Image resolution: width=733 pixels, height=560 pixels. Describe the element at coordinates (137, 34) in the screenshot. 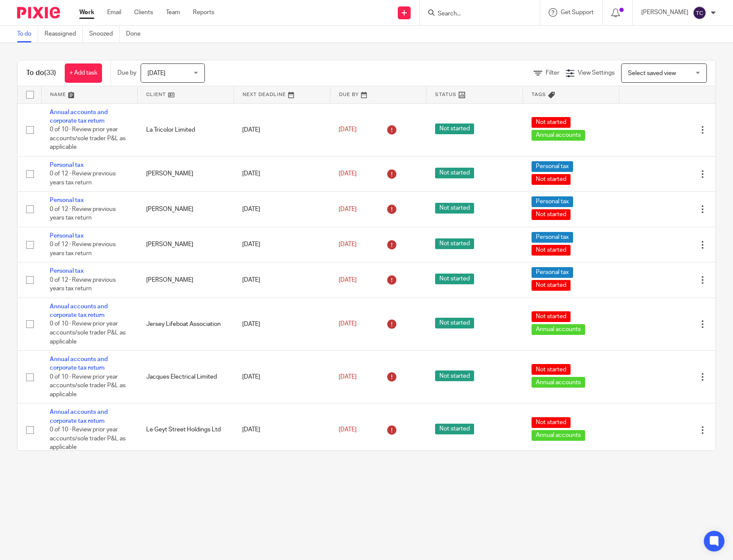

I see `a: Done` at that location.